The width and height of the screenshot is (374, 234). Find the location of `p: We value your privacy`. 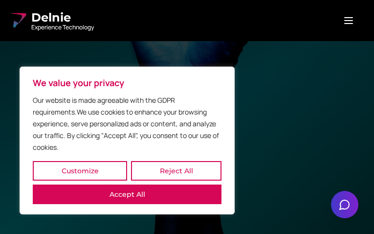

p: We value your privacy is located at coordinates (127, 83).